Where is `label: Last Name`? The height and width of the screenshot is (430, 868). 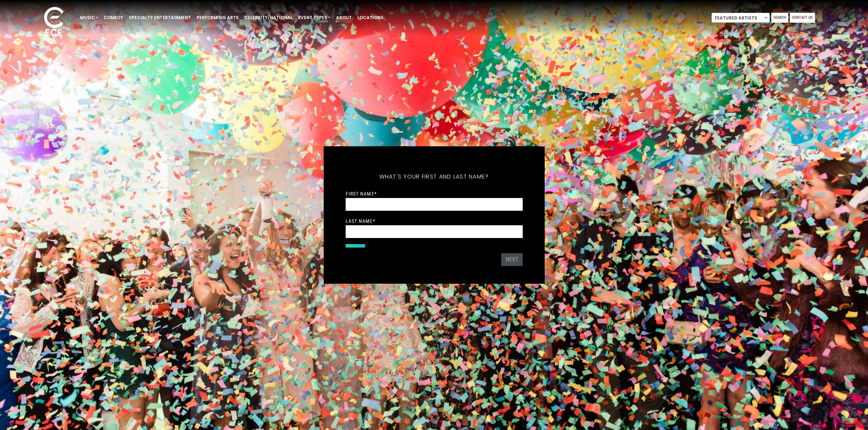 label: Last Name is located at coordinates (360, 221).